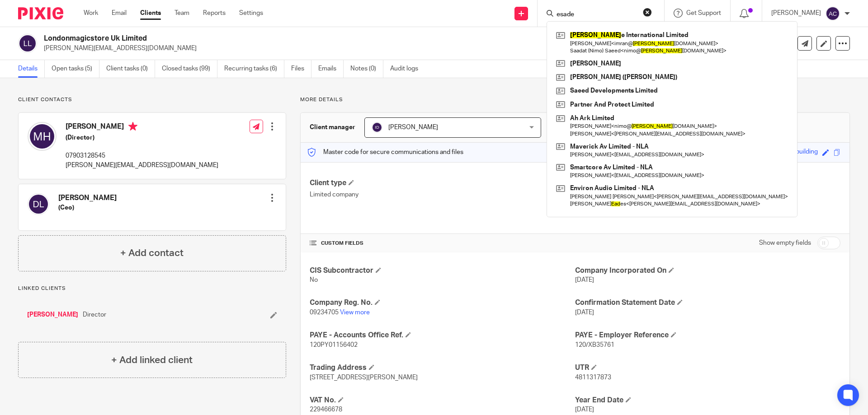  What do you see at coordinates (151, 13) in the screenshot?
I see `a: Clients` at bounding box center [151, 13].